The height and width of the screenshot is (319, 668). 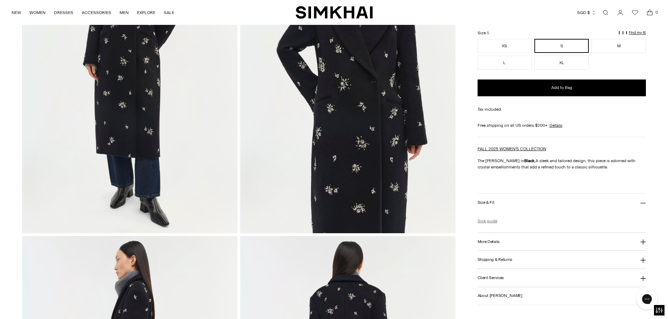 I want to click on span: 0, so click(x=656, y=12).